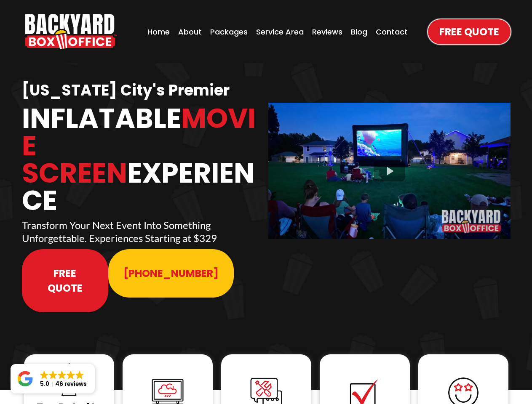  Describe the element at coordinates (280, 32) in the screenshot. I see `a: Service Area` at that location.